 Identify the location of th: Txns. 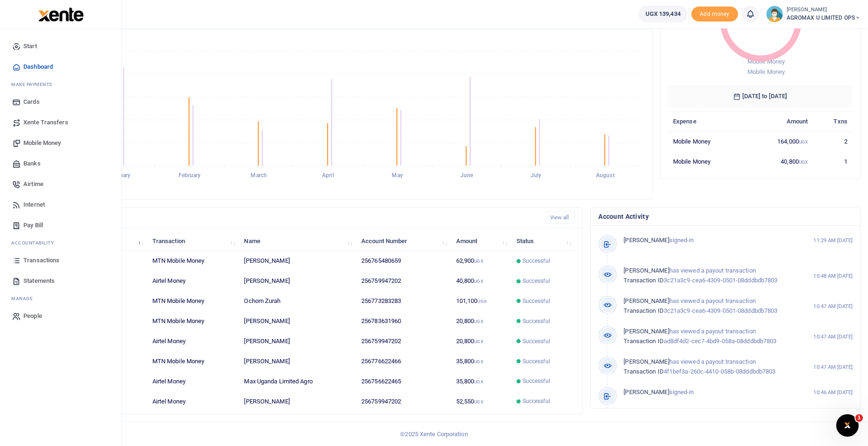
(833, 121).